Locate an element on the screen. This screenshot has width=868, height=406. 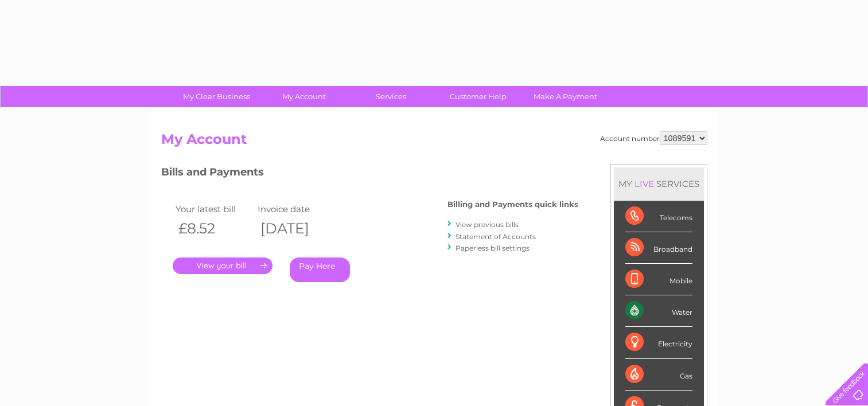
a: View previous bills is located at coordinates (487, 224).